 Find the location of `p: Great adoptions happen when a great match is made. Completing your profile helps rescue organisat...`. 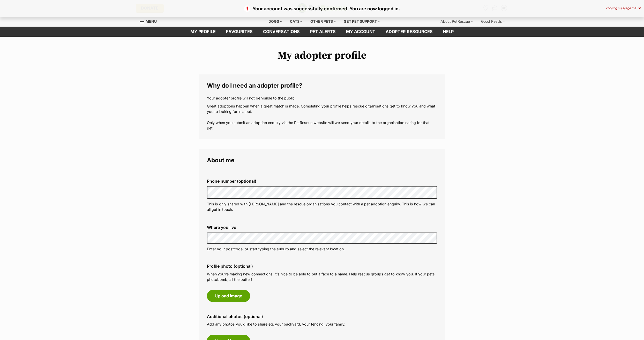

p: Great adoptions happen when a great match is made. Completing your profile helps rescue organisat... is located at coordinates (322, 117).